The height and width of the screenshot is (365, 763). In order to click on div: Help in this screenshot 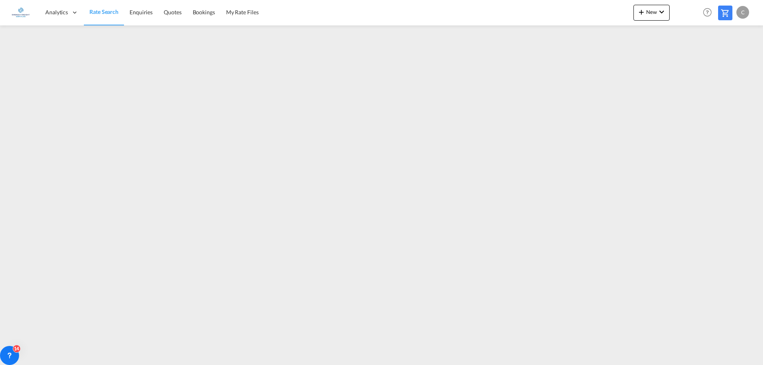, I will do `click(710, 13)`.